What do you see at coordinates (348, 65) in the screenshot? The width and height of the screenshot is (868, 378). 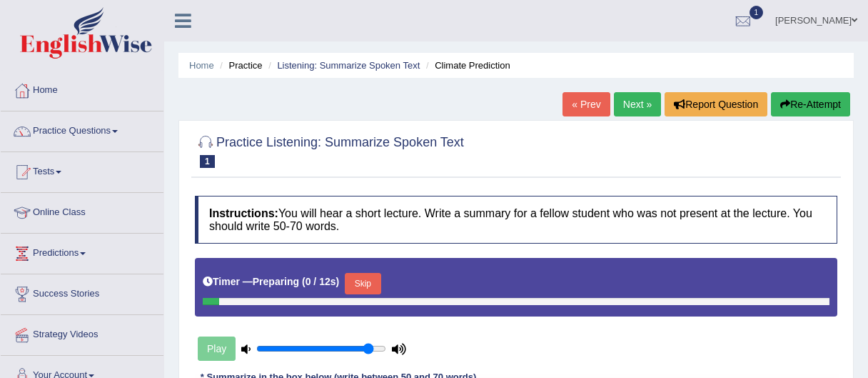 I see `a: Listening: Summarize Spoken Text` at bounding box center [348, 65].